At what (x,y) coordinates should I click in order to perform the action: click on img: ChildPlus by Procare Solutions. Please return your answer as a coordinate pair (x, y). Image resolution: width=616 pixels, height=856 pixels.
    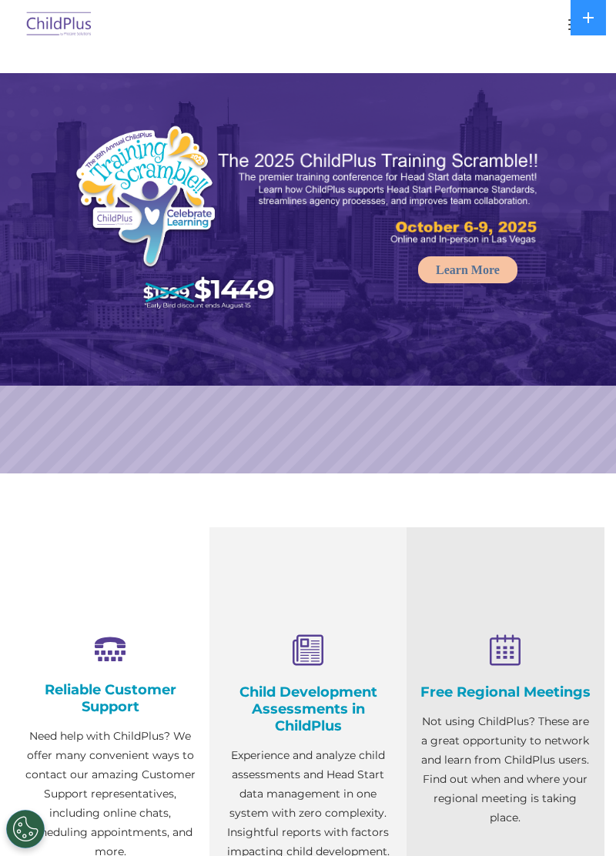
    Looking at the image, I should click on (59, 24).